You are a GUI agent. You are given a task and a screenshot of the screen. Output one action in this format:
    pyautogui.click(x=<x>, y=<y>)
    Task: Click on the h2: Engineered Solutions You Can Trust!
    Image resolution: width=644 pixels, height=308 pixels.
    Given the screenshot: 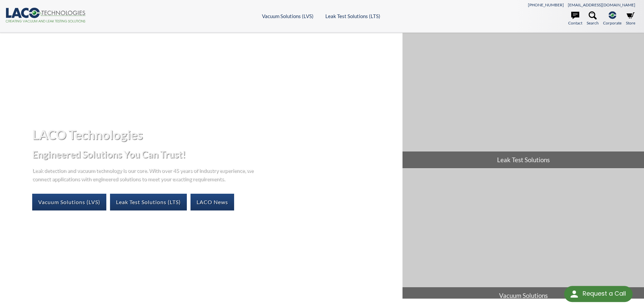 What is the action you would take?
    pyautogui.click(x=215, y=154)
    